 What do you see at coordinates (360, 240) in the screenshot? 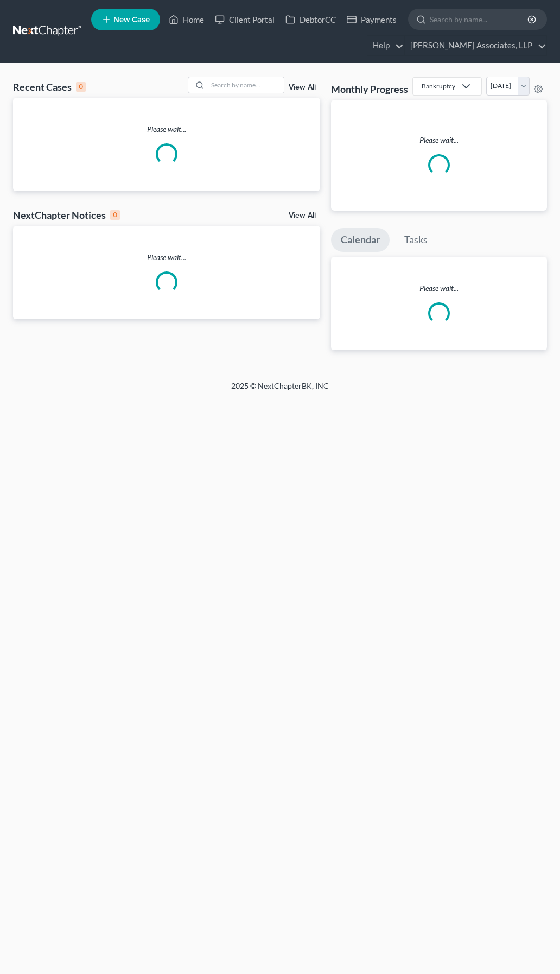
I see `a: Calendar` at bounding box center [360, 240].